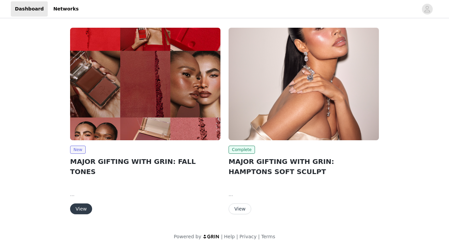 Image resolution: width=449 pixels, height=245 pixels. What do you see at coordinates (66, 9) in the screenshot?
I see `a: Networks` at bounding box center [66, 9].